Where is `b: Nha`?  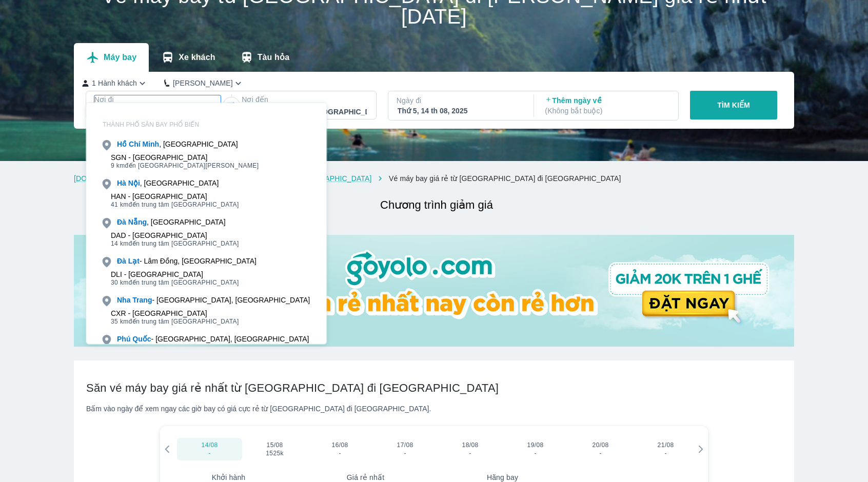 b: Nha is located at coordinates (123, 300).